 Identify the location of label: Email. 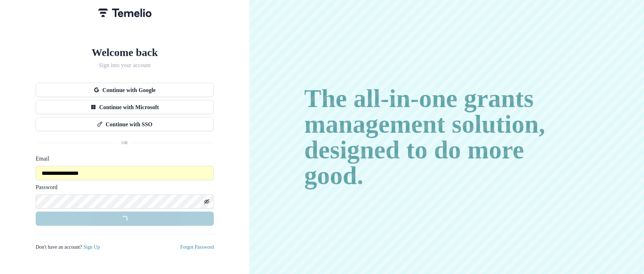
(123, 158).